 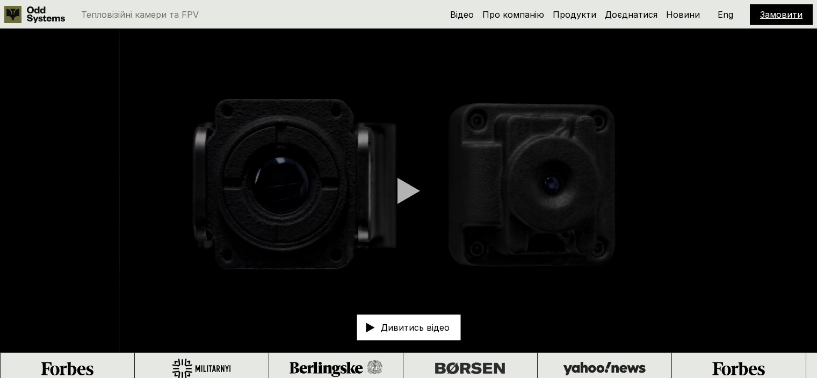 What do you see at coordinates (415, 327) in the screenshot?
I see `p: Дивитись відео` at bounding box center [415, 327].